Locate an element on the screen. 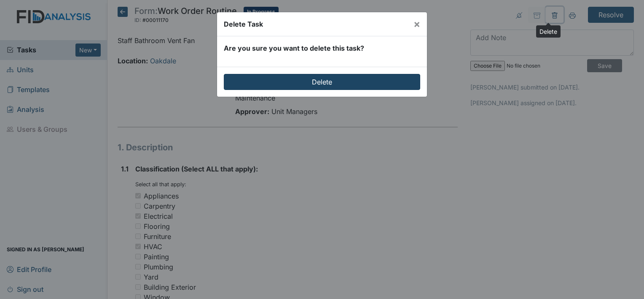  div: Delete is located at coordinates (548, 31).